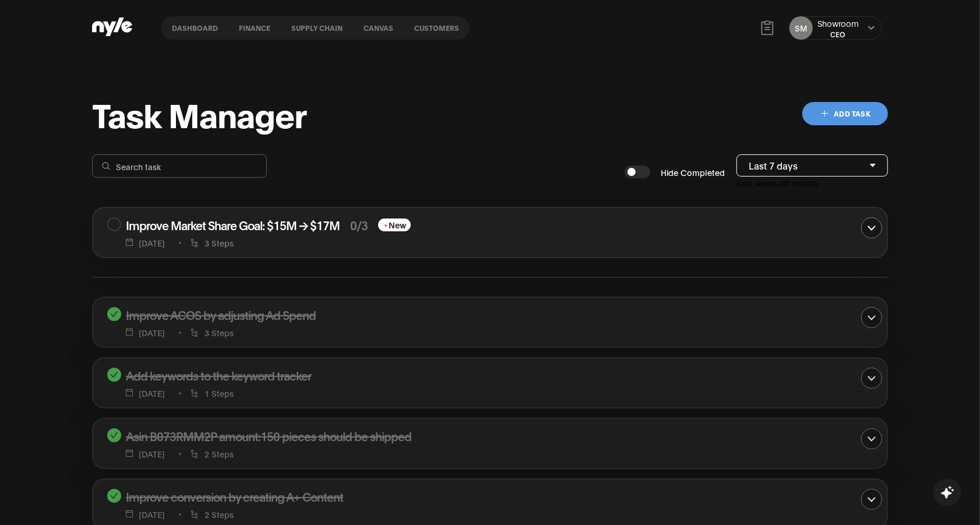 The height and width of the screenshot is (525, 980). What do you see at coordinates (218, 375) in the screenshot?
I see `h2: Add keywords to the keyword tracker` at bounding box center [218, 375].